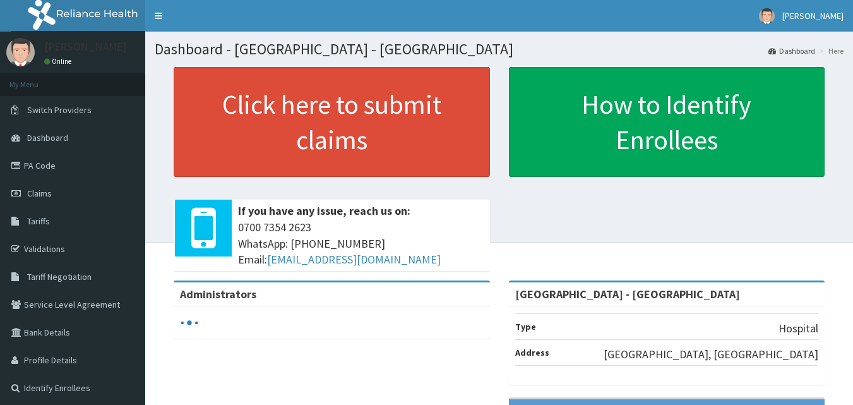 The width and height of the screenshot is (853, 405). Describe the element at coordinates (792, 51) in the screenshot. I see `a: Dashboard` at that location.